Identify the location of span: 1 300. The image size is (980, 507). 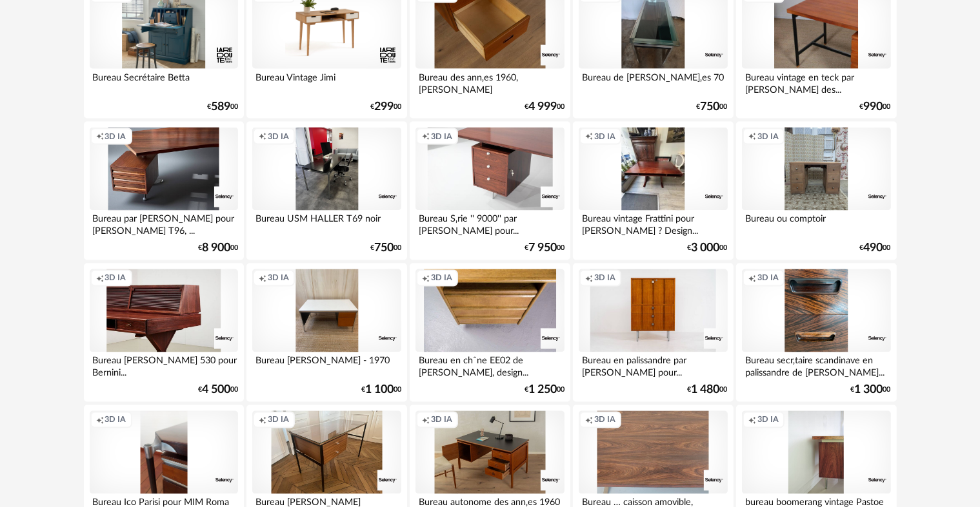
(869, 390).